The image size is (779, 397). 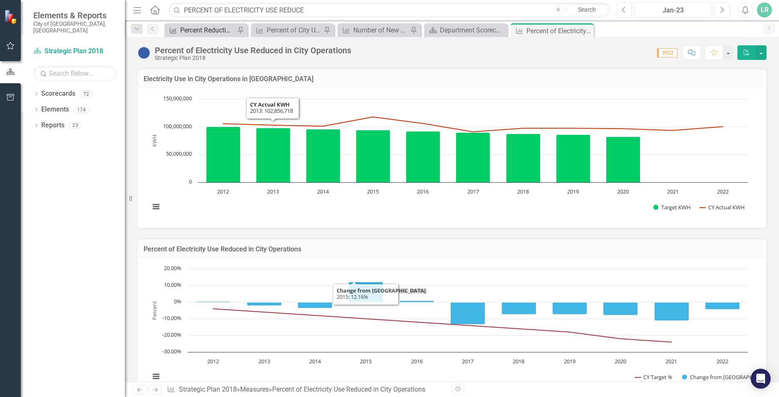 What do you see at coordinates (466, 30) in the screenshot?
I see `a: Department Scorecard` at bounding box center [466, 30].